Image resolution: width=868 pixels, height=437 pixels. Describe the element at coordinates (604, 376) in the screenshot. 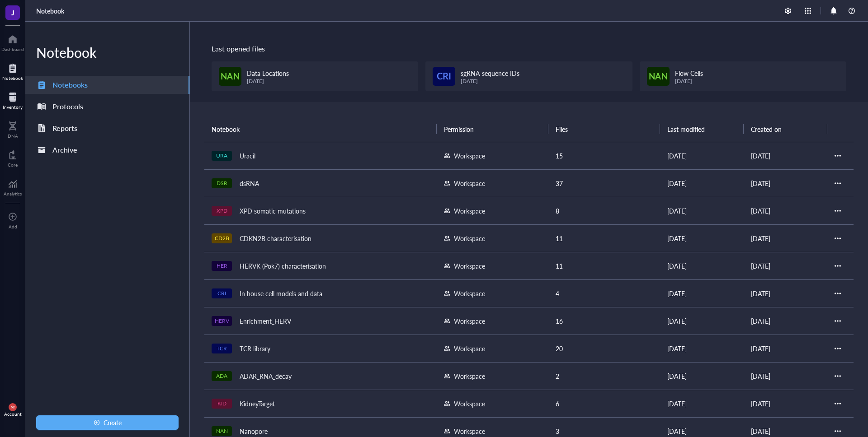

I see `td: 2` at that location.